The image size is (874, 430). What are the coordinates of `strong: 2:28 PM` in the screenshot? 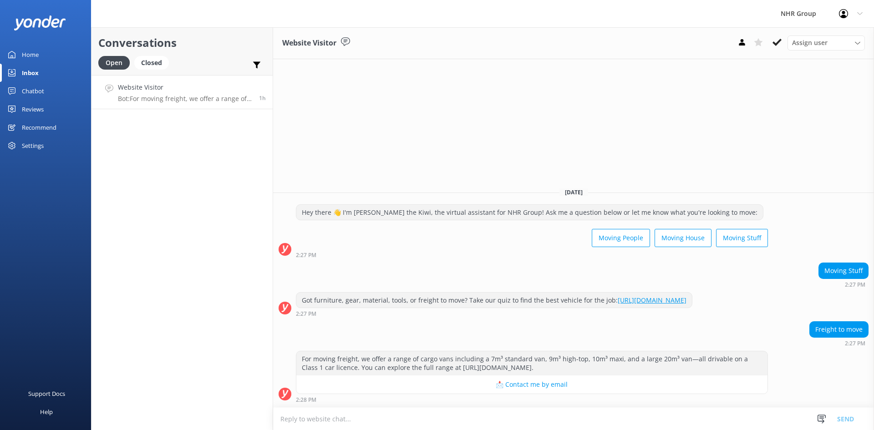 It's located at (306, 400).